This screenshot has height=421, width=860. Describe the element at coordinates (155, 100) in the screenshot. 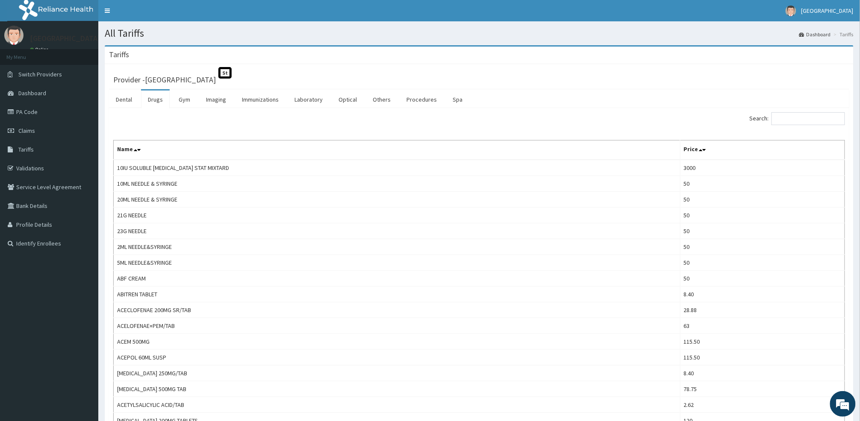

I see `a: Drugs` at that location.